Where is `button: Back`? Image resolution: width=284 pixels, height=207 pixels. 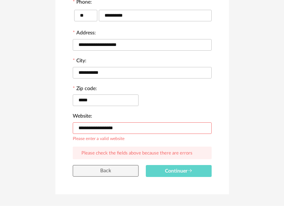 button: Back is located at coordinates (105, 171).